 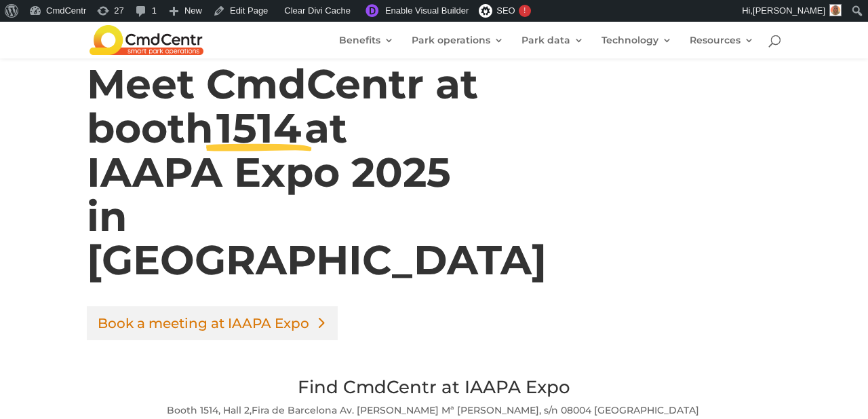 I want to click on a: Benefits, so click(x=366, y=47).